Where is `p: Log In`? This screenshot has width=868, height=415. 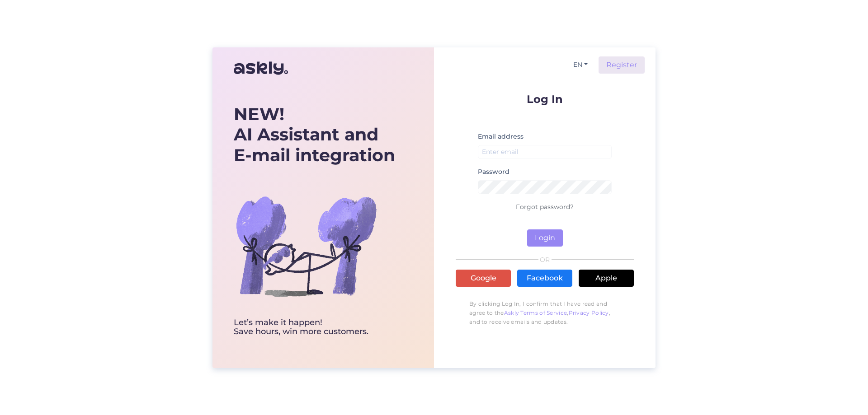 p: Log In is located at coordinates (545, 99).